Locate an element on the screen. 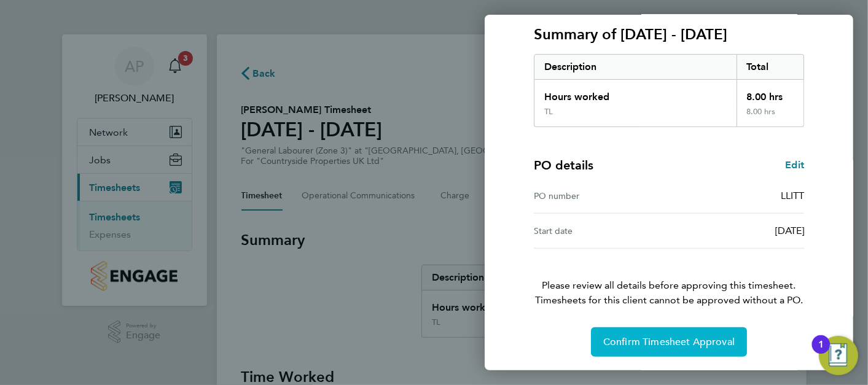 The width and height of the screenshot is (868, 385). h4: PO details is located at coordinates (563, 166).